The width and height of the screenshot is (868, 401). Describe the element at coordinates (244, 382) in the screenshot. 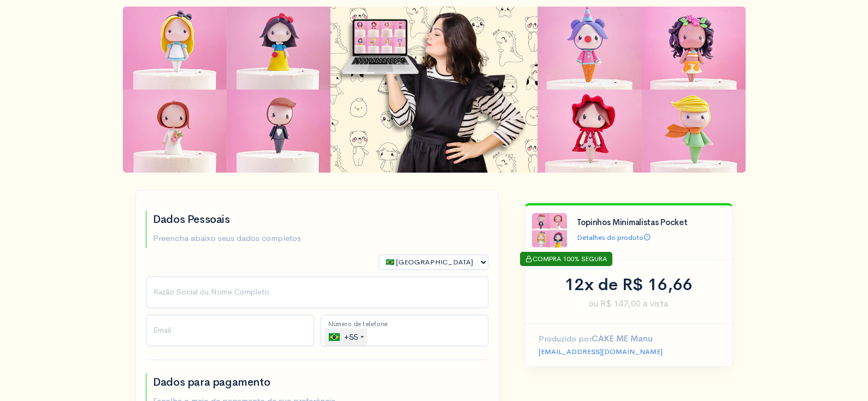

I see `h2: Dados para pagamento` at that location.